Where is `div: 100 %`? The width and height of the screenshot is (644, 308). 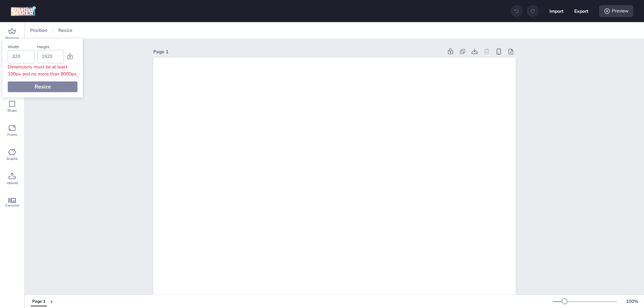
div: 100 % is located at coordinates (632, 301).